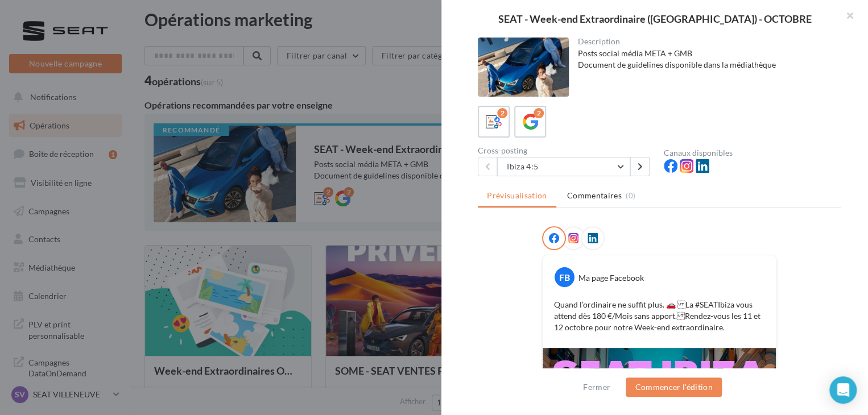 The width and height of the screenshot is (868, 415). Describe the element at coordinates (659, 316) in the screenshot. I see `p: Quand l’ordinaire ne suffit plus. 🚗 La #SEATIbiza vous attend dès 180 €/Mois sans apport. Rendez-...` at that location.